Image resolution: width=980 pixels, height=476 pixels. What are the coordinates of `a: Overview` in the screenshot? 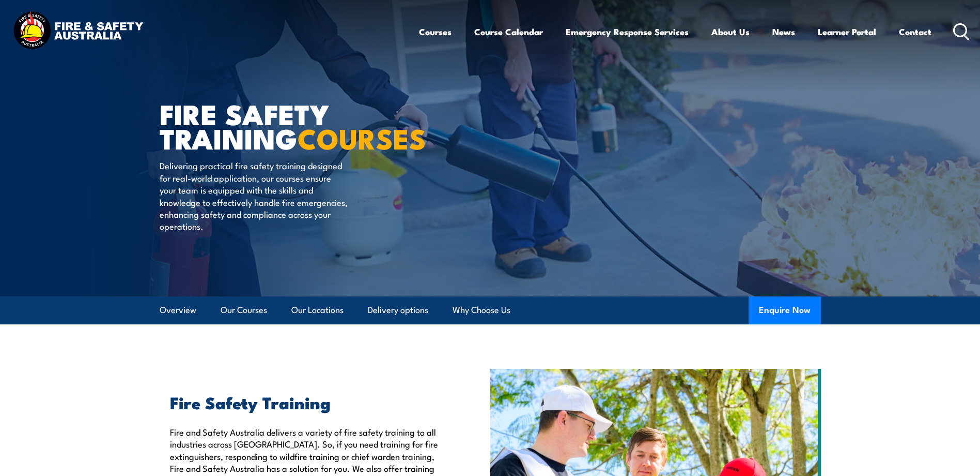 It's located at (178, 310).